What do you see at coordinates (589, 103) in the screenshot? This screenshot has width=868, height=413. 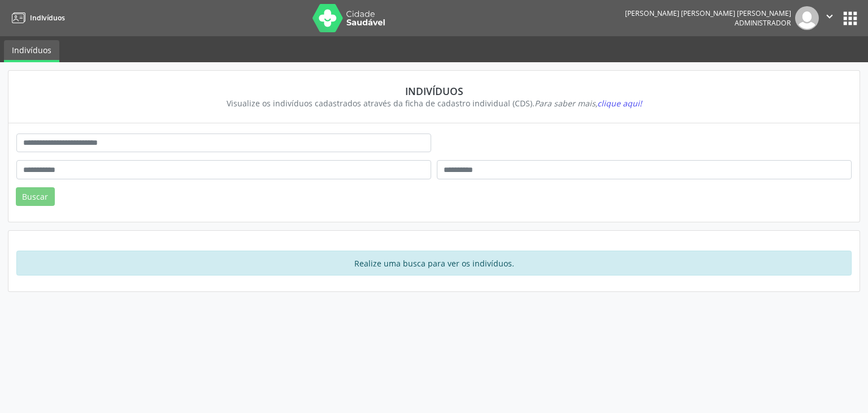 I see `i: Para saber mais,` at bounding box center [589, 103].